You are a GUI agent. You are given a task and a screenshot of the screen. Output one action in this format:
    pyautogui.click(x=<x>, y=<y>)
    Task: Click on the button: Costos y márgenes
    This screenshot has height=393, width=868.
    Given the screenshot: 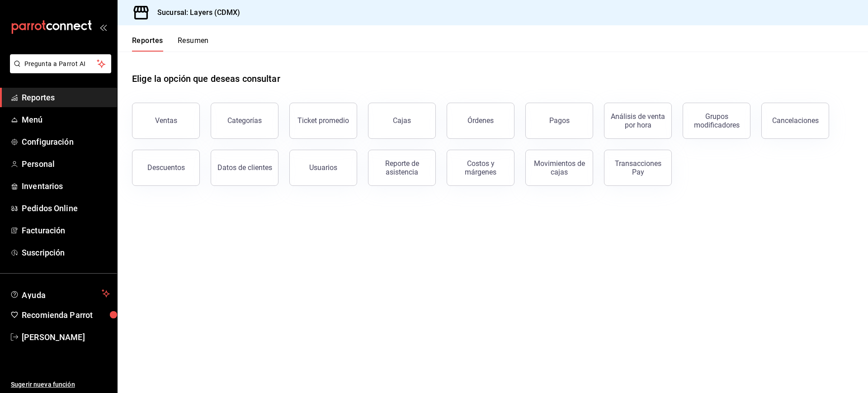 What is the action you would take?
    pyautogui.click(x=481, y=168)
    